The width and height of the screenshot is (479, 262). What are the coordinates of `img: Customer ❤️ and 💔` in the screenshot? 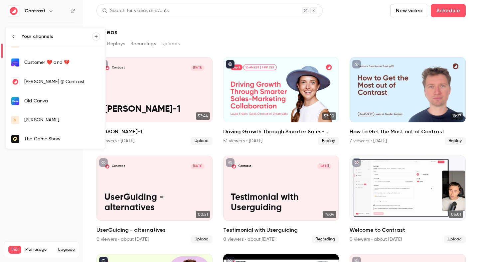 It's located at (15, 63).